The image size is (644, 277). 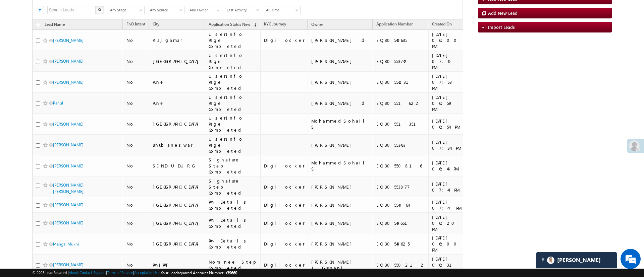 I want to click on div: Rajgamar, so click(x=177, y=40).